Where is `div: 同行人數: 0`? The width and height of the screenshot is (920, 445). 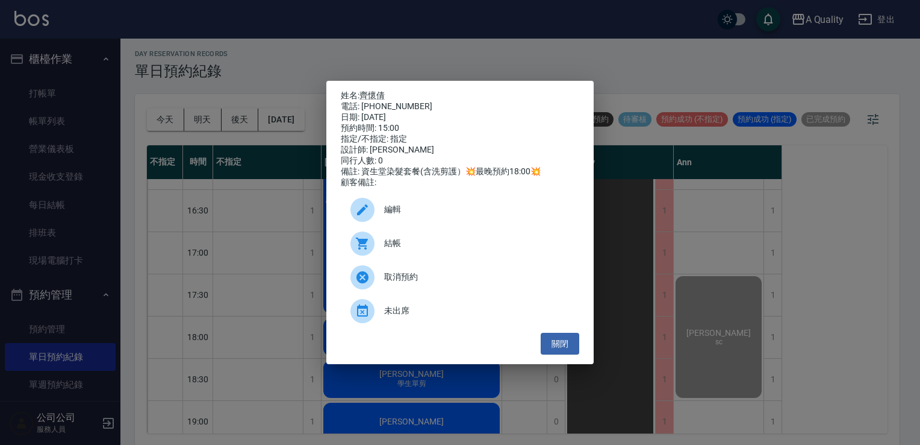
div: 同行人數: 0 is located at coordinates (460, 161).